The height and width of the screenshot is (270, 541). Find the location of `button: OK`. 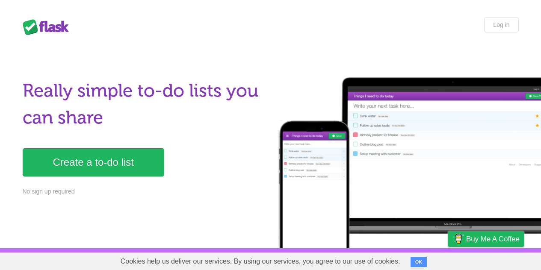

button: OK is located at coordinates (419, 262).